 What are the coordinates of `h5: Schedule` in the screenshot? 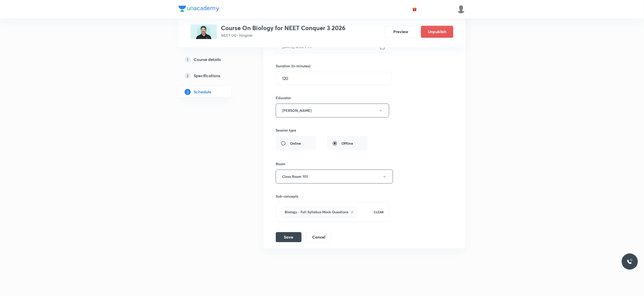 It's located at (202, 92).